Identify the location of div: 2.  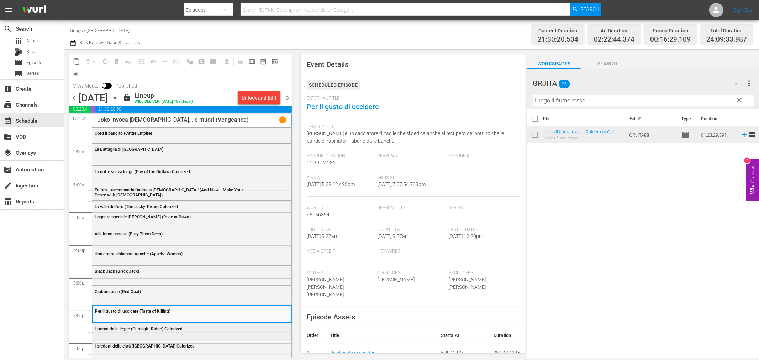
(747, 160).